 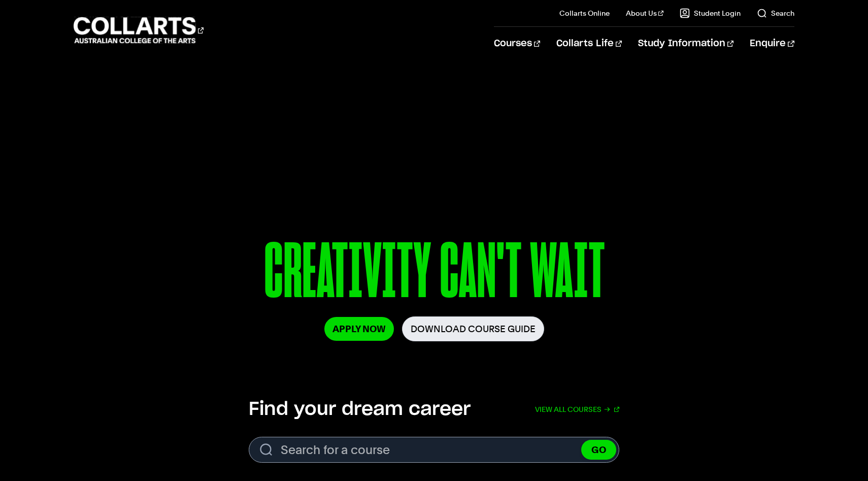 What do you see at coordinates (685, 44) in the screenshot?
I see `a: Study Information` at bounding box center [685, 44].